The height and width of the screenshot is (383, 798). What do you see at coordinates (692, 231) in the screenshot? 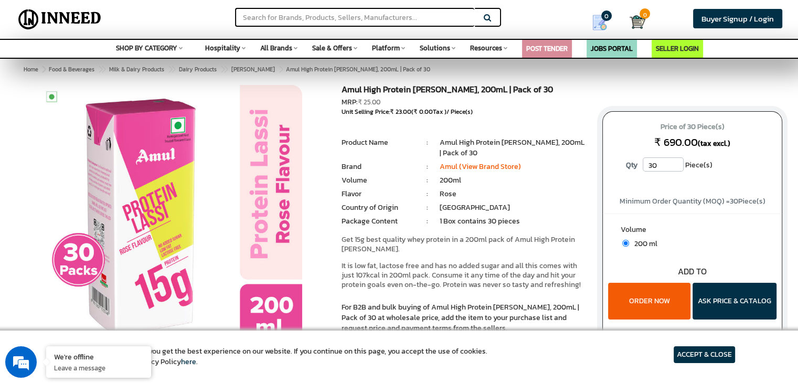
I see `label: Volume` at bounding box center [692, 231].